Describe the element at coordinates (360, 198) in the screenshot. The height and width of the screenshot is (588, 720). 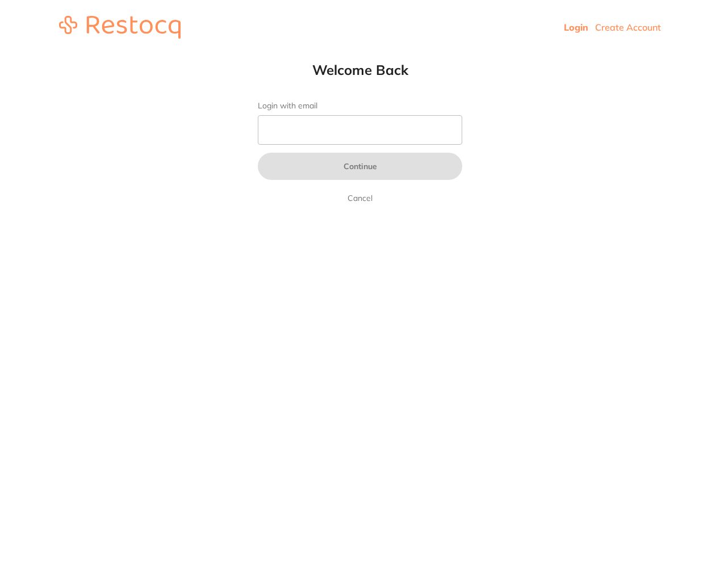
I see `a: Cancel` at that location.